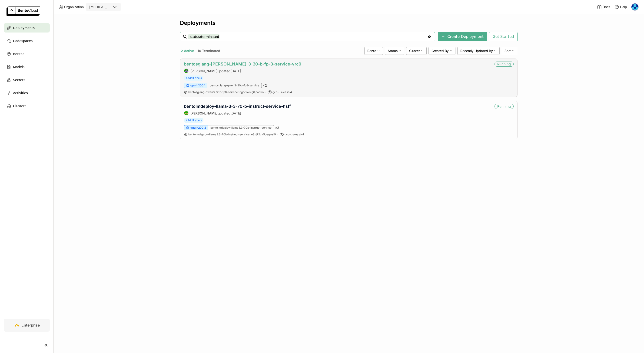 The image size is (644, 353). I want to click on span: gpu.h200.2, so click(198, 128).